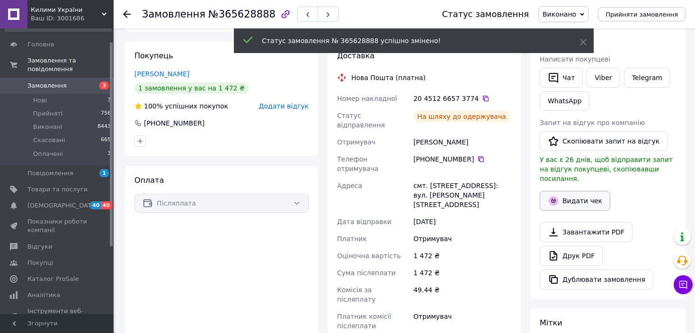 The width and height of the screenshot is (695, 333). What do you see at coordinates (606, 169) in the screenshot?
I see `span: У вас є 26 днів, щоб відправити запит на відгук покупцеві, скопіювавши посилання.` at bounding box center [606, 169].